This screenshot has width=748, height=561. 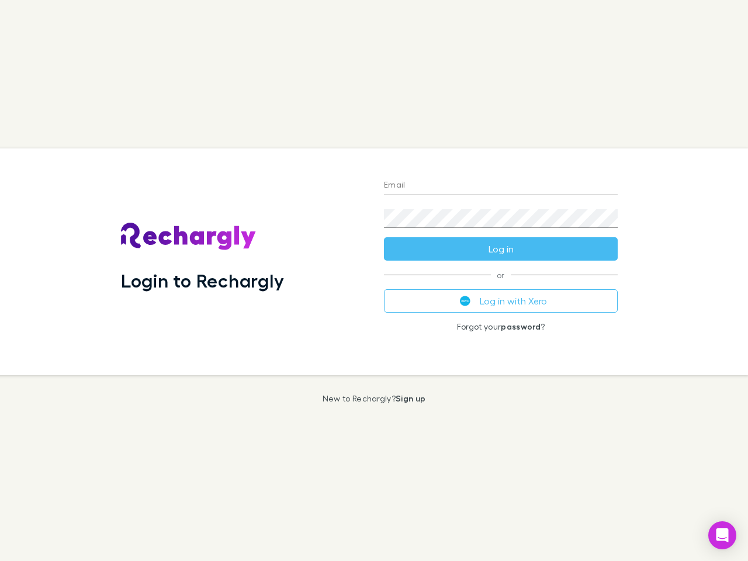 What do you see at coordinates (465, 301) in the screenshot?
I see `img: Xero's logo` at bounding box center [465, 301].